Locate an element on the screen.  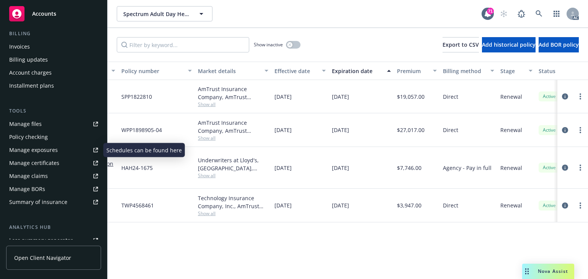
button: Spectrum Adult Day Health Services is located at coordinates (165, 14).